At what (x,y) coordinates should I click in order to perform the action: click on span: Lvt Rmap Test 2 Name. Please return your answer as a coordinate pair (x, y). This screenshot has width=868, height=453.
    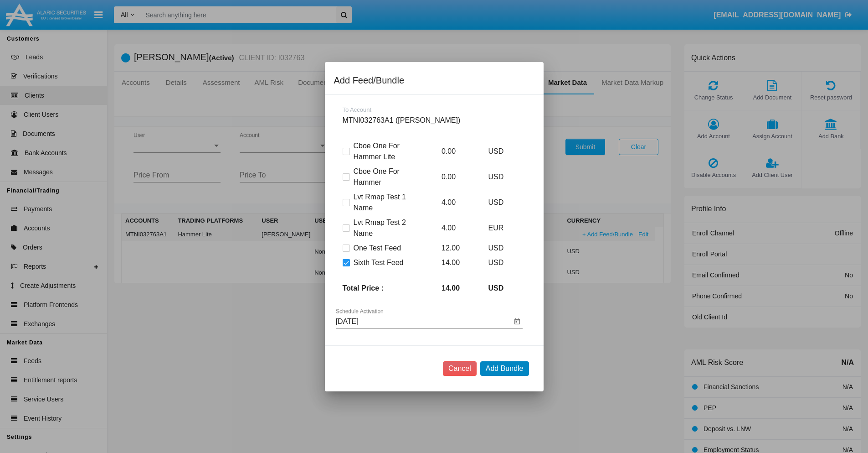
    Looking at the image, I should click on (388, 228).